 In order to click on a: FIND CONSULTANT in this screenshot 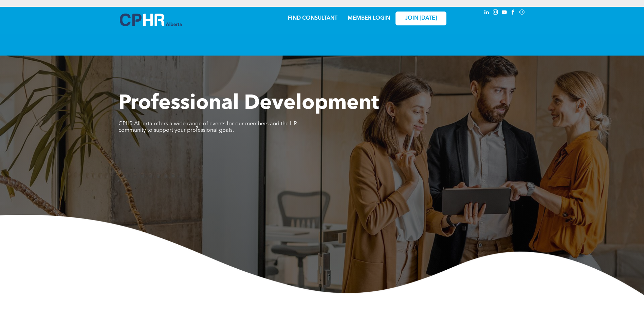, I will do `click(313, 19)`.